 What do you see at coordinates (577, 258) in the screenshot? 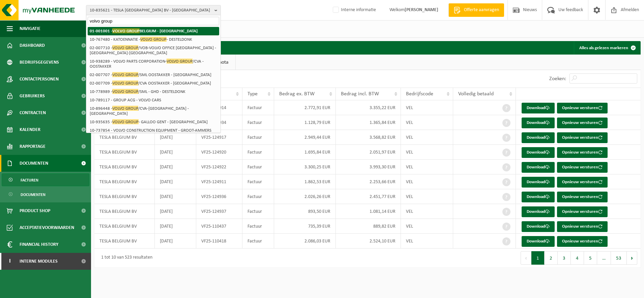
I see `button: 4` at bounding box center [577, 258].